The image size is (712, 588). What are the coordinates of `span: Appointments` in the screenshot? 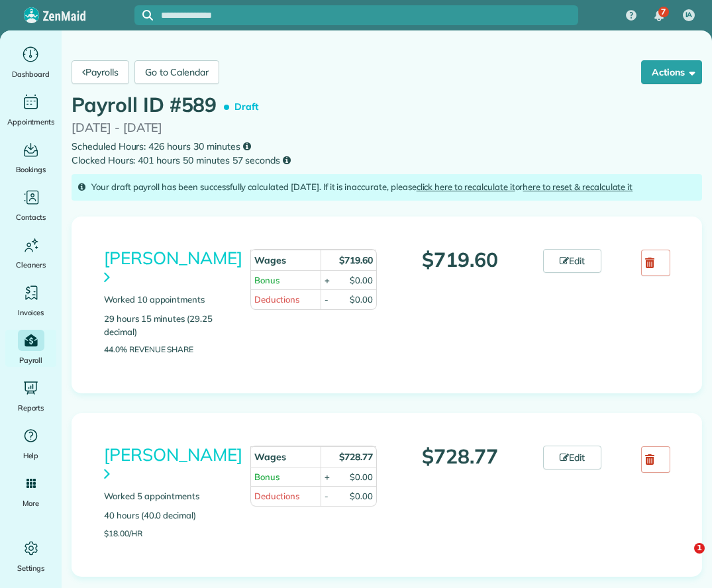 It's located at (31, 122).